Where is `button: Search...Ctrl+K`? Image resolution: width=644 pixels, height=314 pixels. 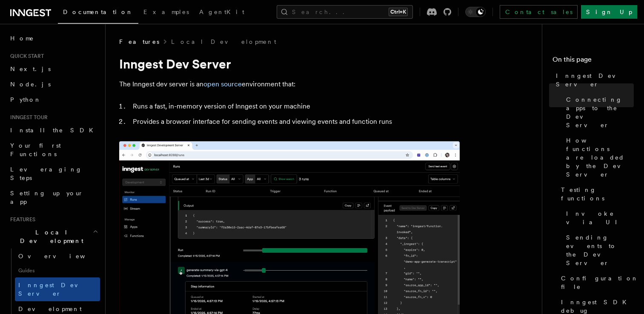 button: Search...Ctrl+K is located at coordinates (345, 12).